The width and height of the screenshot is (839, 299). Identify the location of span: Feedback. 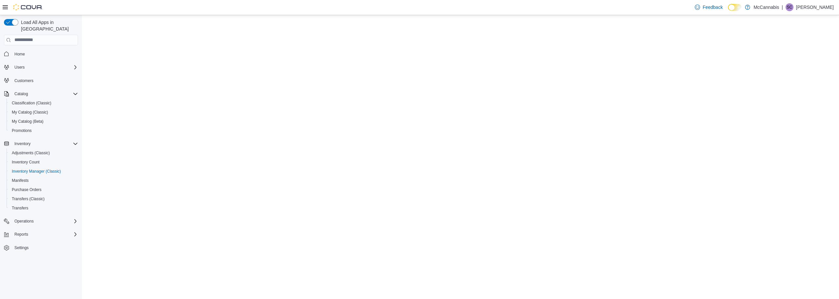
(712, 7).